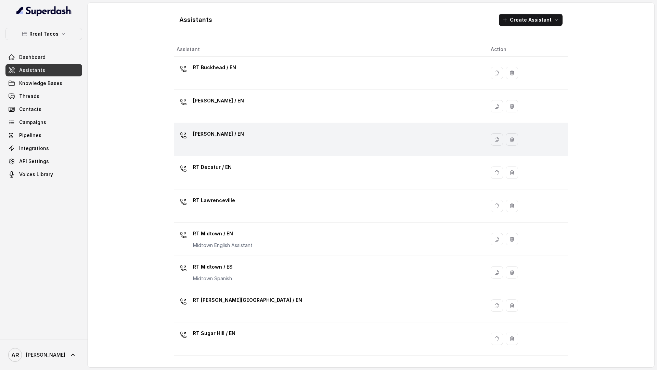 The image size is (657, 370). Describe the element at coordinates (30, 135) in the screenshot. I see `span: Pipelines` at that location.